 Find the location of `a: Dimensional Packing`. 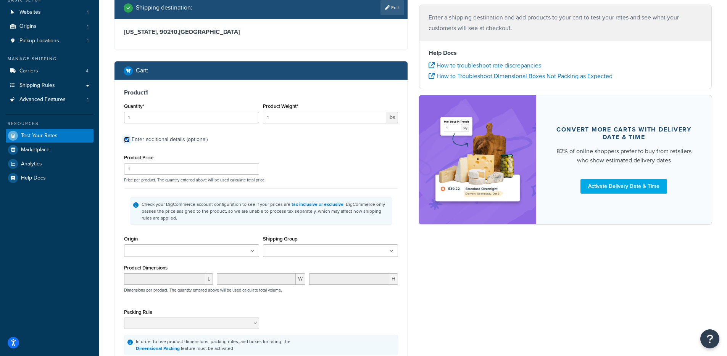

a: Dimensional Packing is located at coordinates (158, 349).